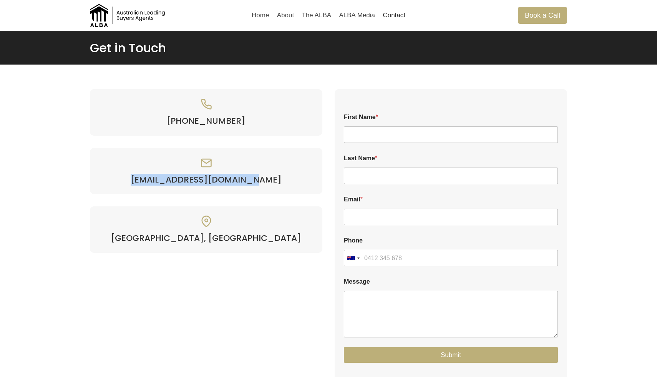 The width and height of the screenshot is (657, 377). What do you see at coordinates (328, 15) in the screenshot?
I see `nav: Primary Navigation` at bounding box center [328, 15].